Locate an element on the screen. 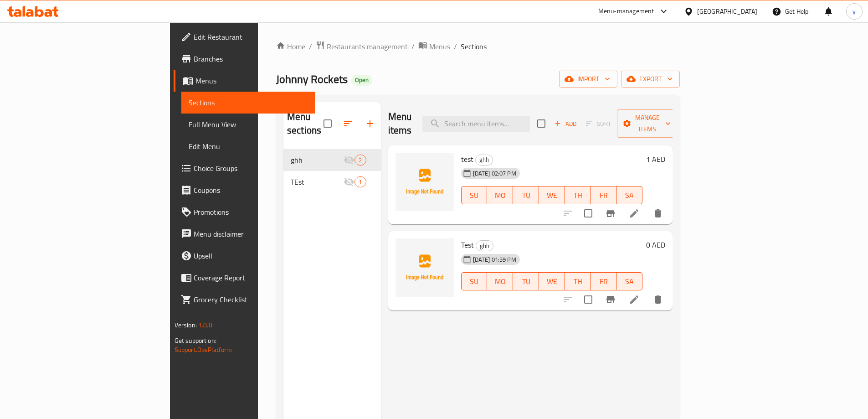 Image resolution: width=868 pixels, height=419 pixels. button: delete is located at coordinates (658, 213).